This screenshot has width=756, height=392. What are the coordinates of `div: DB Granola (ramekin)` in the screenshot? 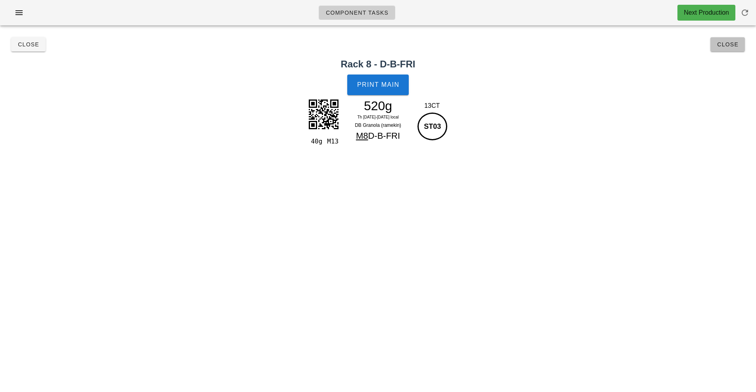 It's located at (378, 125).